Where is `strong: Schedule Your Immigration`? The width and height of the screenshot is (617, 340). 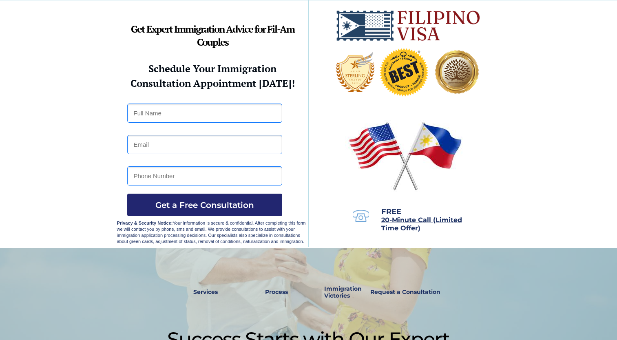 strong: Schedule Your Immigration is located at coordinates (212, 68).